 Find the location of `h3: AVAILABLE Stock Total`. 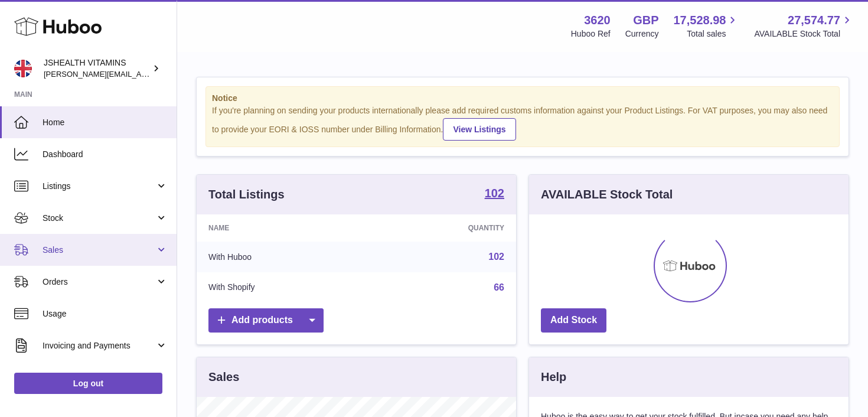

h3: AVAILABLE Stock Total is located at coordinates (606, 194).